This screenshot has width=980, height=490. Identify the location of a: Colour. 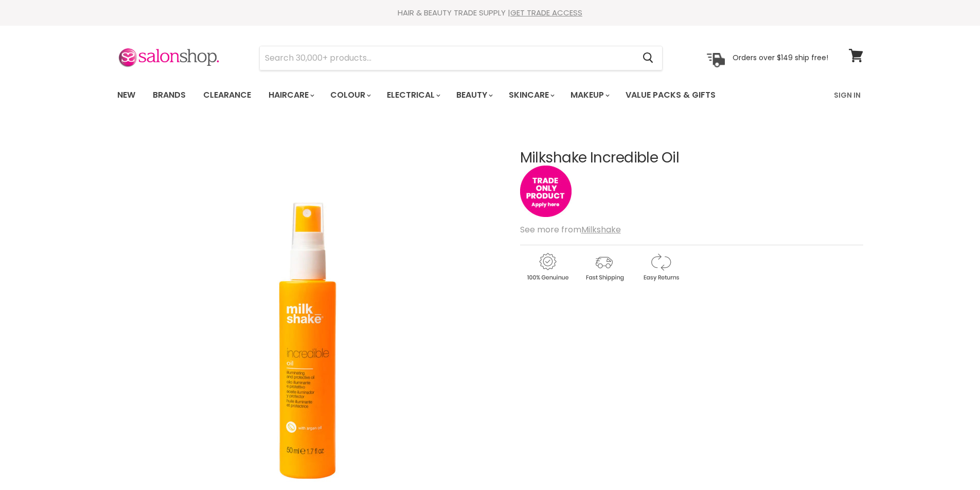
(349, 95).